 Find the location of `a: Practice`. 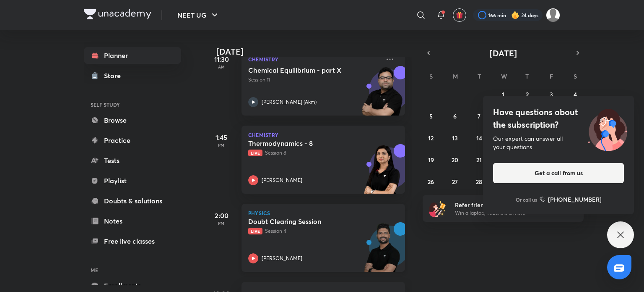

a: Practice is located at coordinates (132, 140).